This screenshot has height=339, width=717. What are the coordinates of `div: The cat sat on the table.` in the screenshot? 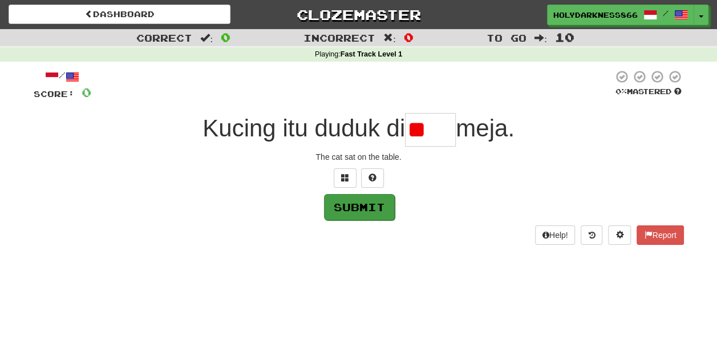 It's located at (359, 157).